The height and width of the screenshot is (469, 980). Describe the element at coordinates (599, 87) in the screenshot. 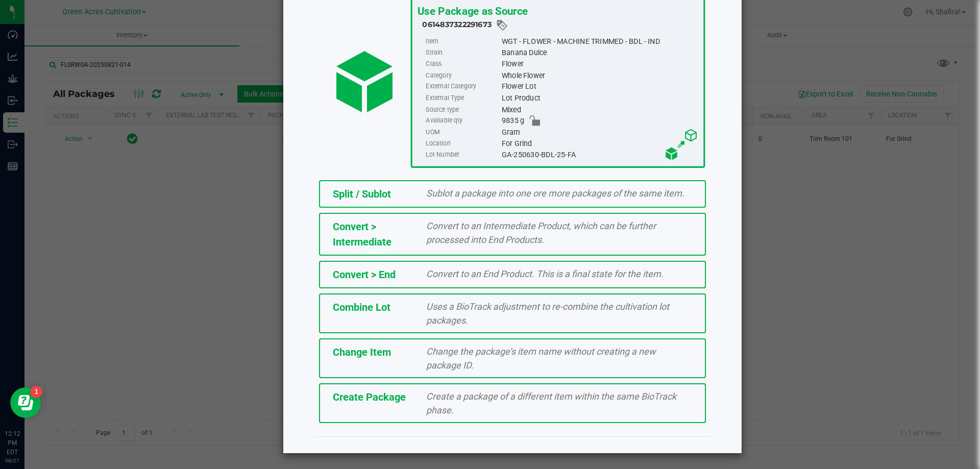

I see `div: Flower Lot` at that location.